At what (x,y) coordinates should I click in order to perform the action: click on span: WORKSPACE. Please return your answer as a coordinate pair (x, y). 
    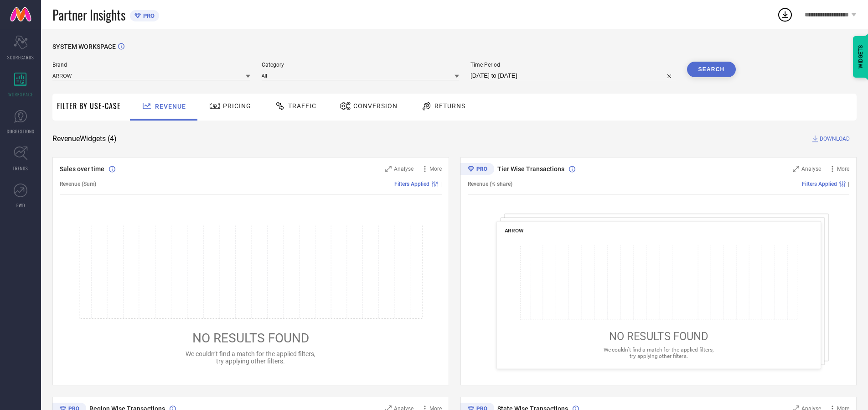
    Looking at the image, I should click on (20, 94).